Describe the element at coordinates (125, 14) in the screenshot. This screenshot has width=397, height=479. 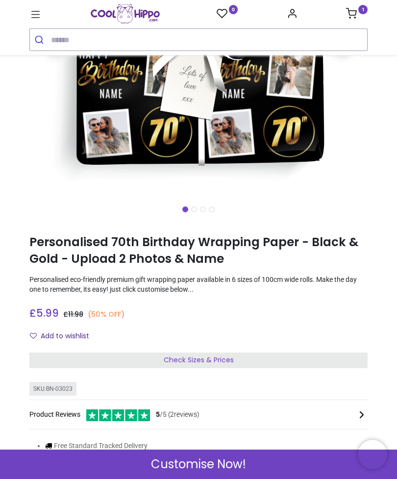
I see `img: Cool Hippo` at that location.